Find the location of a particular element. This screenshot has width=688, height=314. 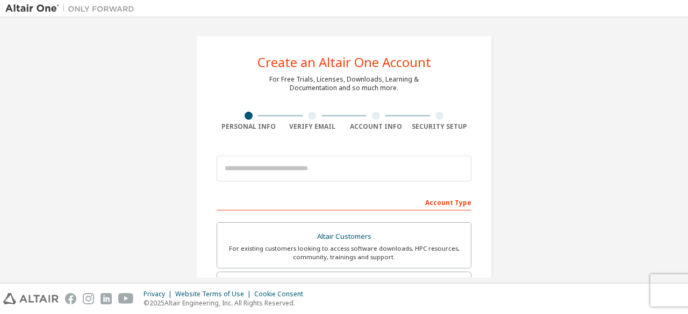

img: linkedin.svg is located at coordinates (106, 299).